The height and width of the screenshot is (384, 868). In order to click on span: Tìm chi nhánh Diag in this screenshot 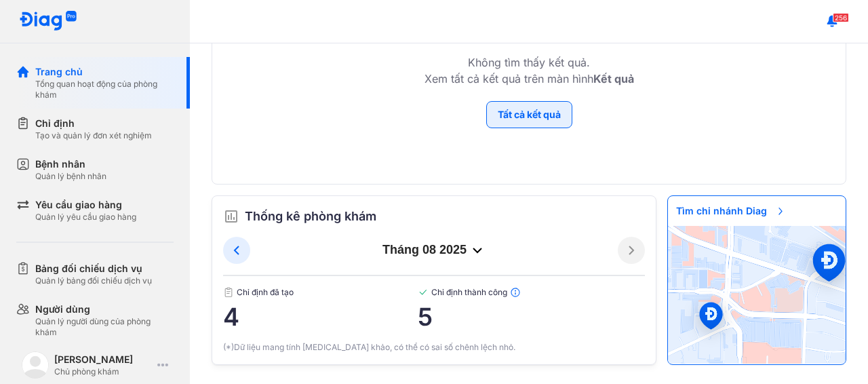, I will do `click(731, 211)`.